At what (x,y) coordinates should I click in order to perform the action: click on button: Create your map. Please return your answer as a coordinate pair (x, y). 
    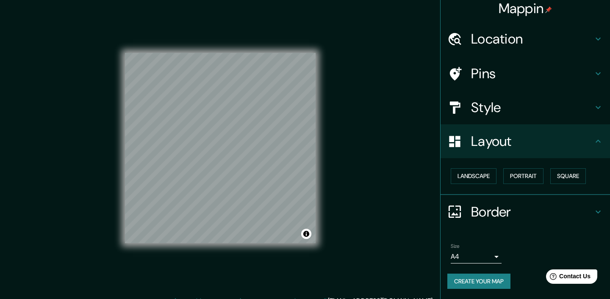
    Looking at the image, I should click on (478, 282).